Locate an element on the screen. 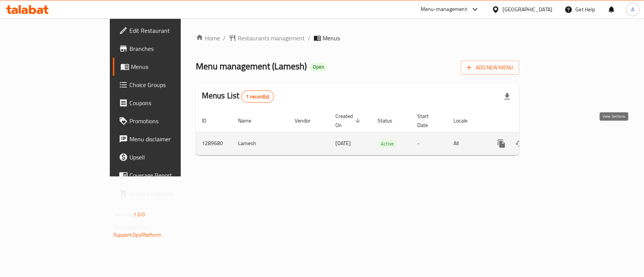  span: Grocery Checklist is located at coordinates (170, 194).